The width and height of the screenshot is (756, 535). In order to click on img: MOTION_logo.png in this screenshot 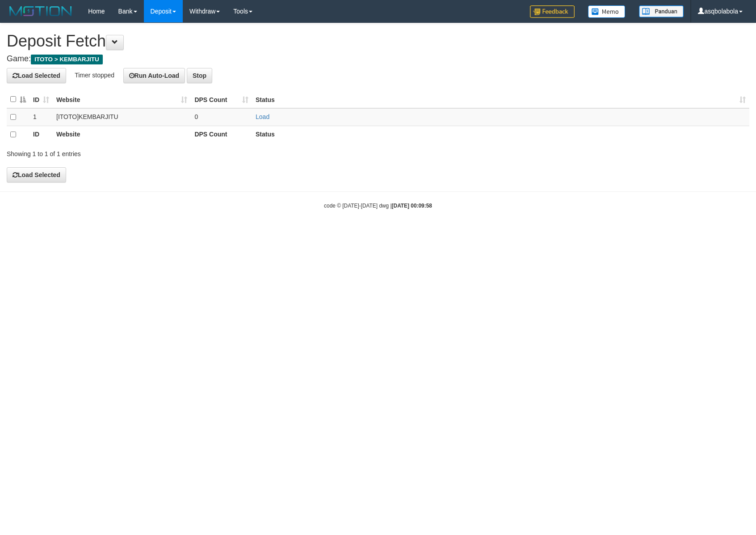, I will do `click(41, 11)`.